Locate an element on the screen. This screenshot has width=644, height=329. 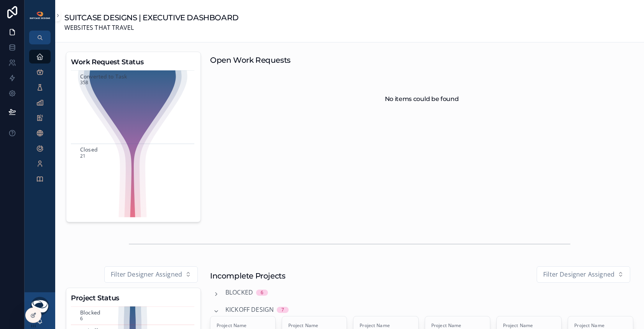
h3: Project Status is located at coordinates (134, 299).